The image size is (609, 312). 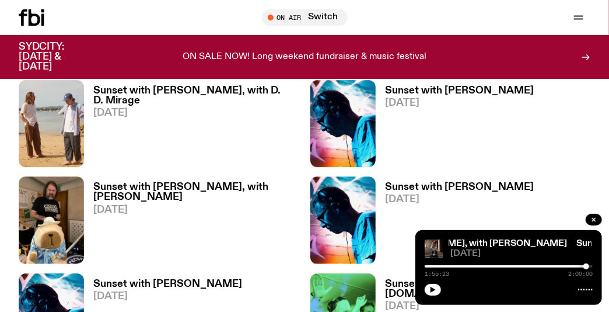 I want to click on button: On AirSwitch, so click(x=305, y=18).